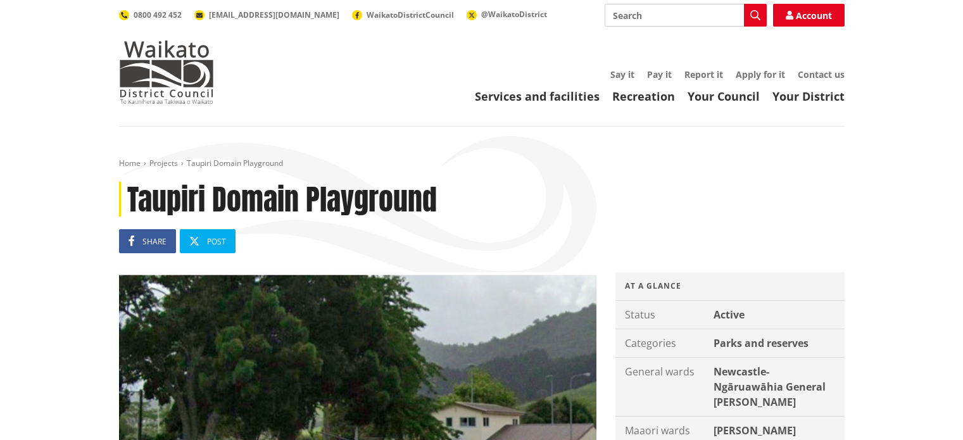 This screenshot has height=440, width=963. Describe the element at coordinates (158, 15) in the screenshot. I see `span: 0800 492 452` at that location.